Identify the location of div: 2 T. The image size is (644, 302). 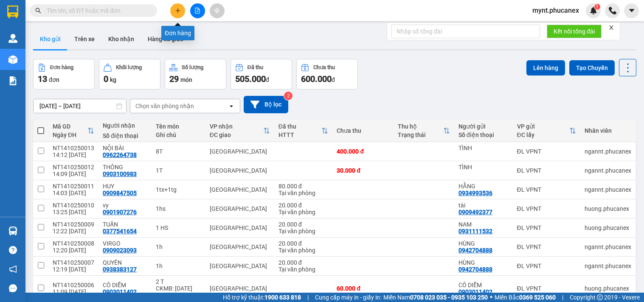
(178, 282).